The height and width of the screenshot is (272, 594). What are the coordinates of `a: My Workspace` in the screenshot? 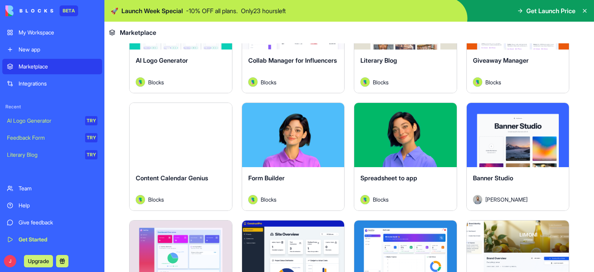 It's located at (52, 32).